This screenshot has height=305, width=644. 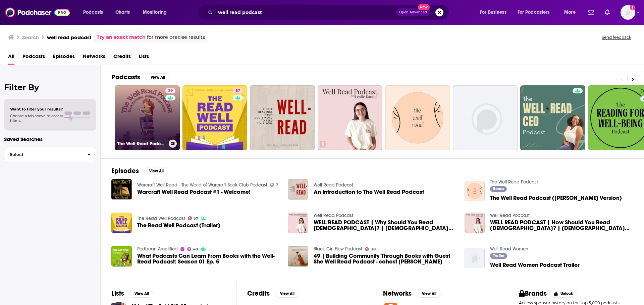 I want to click on span: Want to filter your results?, so click(x=36, y=110).